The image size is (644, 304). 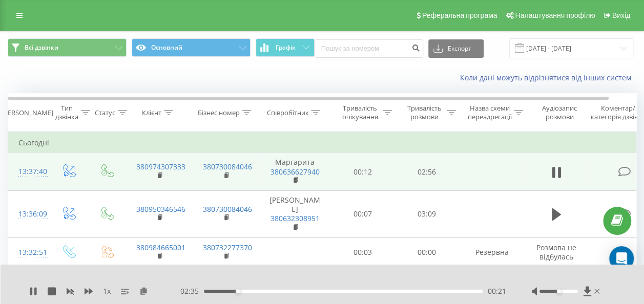 What do you see at coordinates (555, 15) in the screenshot?
I see `span: Налаштування профілю` at bounding box center [555, 15].